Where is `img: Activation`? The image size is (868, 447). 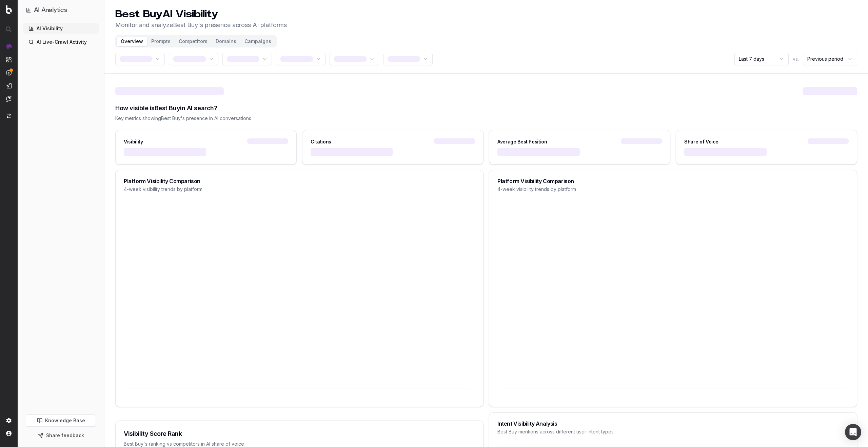 img: Activation is located at coordinates (9, 72).